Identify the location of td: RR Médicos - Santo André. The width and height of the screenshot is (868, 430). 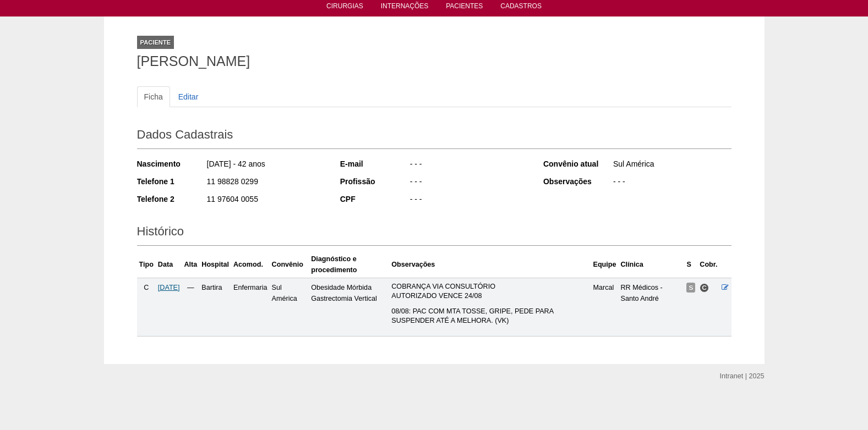
(651, 307).